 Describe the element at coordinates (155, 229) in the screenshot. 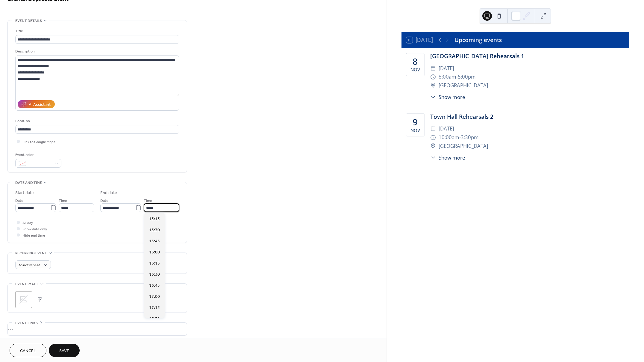

I see `span: 15:30` at that location.